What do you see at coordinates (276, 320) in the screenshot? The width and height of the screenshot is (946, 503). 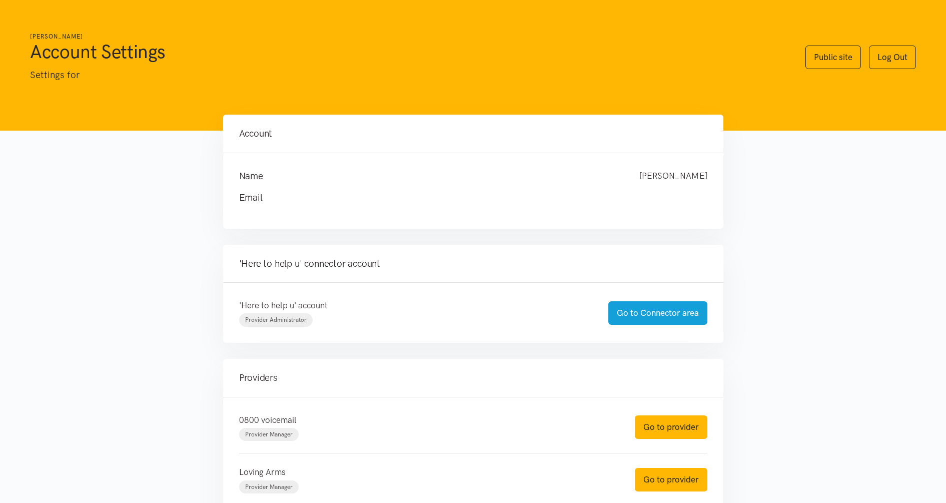 I see `span: Provider Administrator` at bounding box center [276, 320].